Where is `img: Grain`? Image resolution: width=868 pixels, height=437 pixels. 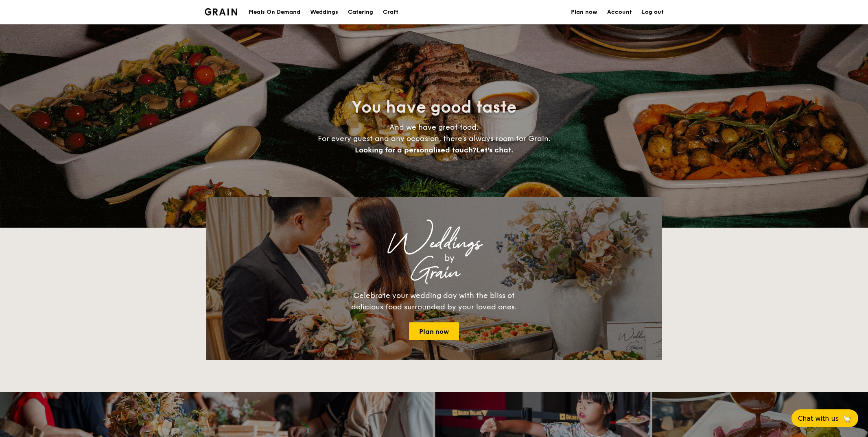 img: Grain is located at coordinates (221, 12).